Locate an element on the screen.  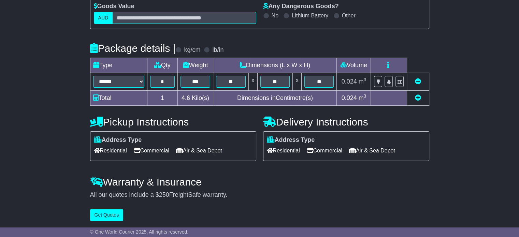
span: 4.6 is located at coordinates (185, 98).